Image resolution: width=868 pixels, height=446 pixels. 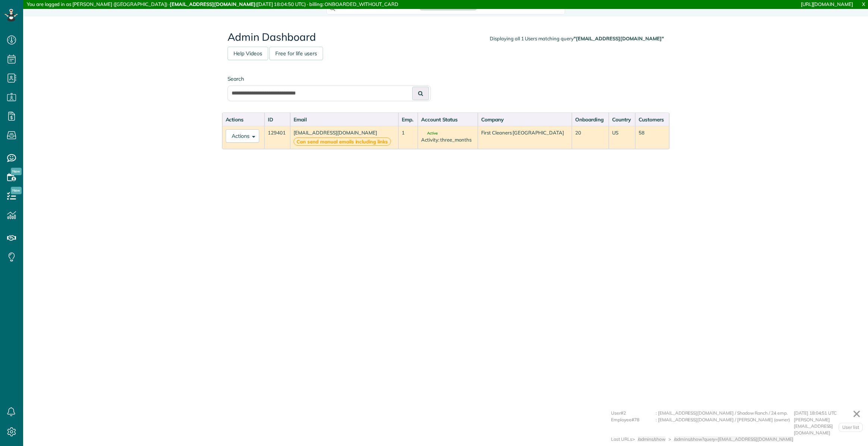 What do you see at coordinates (344, 120) in the screenshot?
I see `div: Email` at bounding box center [344, 120].